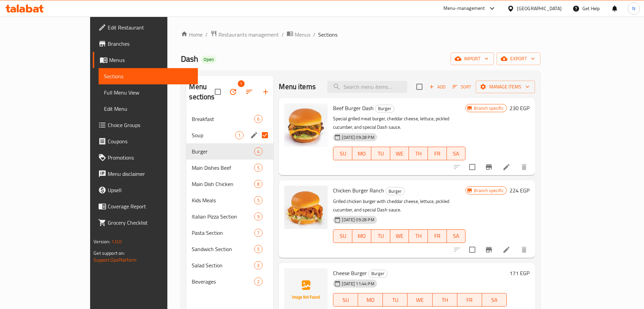 The height and width of the screenshot is (309, 644). Describe the element at coordinates (258, 232) in the screenshot. I see `span: 7` at that location.